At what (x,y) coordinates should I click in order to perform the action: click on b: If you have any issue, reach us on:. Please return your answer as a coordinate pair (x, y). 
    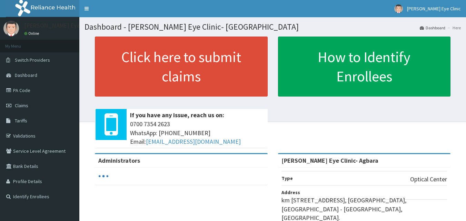
    Looking at the image, I should click on (177, 115).